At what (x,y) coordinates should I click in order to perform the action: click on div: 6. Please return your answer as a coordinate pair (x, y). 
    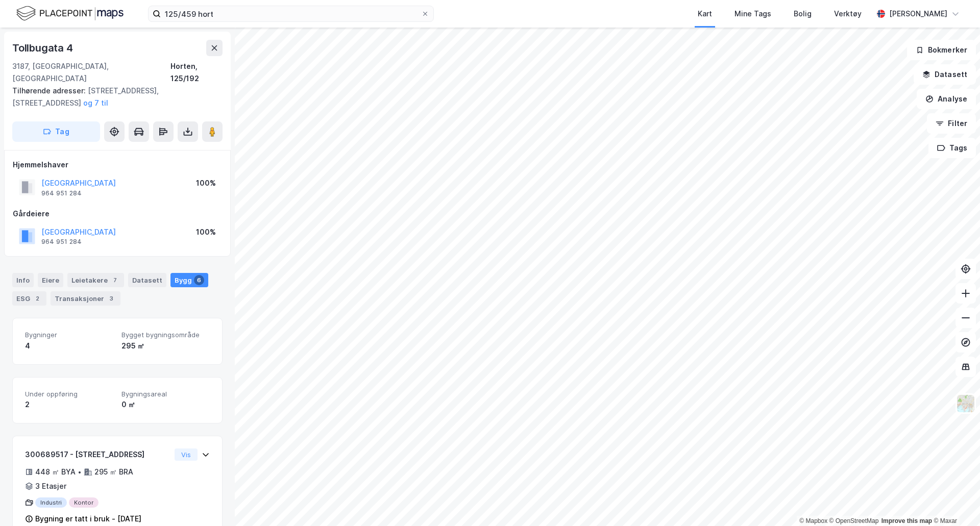
    Looking at the image, I should click on (199, 280).